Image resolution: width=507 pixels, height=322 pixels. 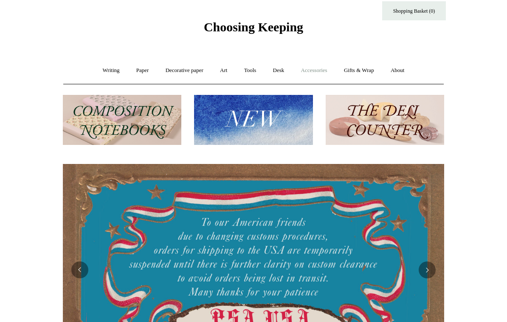 I want to click on a: The Deli Counter, so click(x=384, y=120).